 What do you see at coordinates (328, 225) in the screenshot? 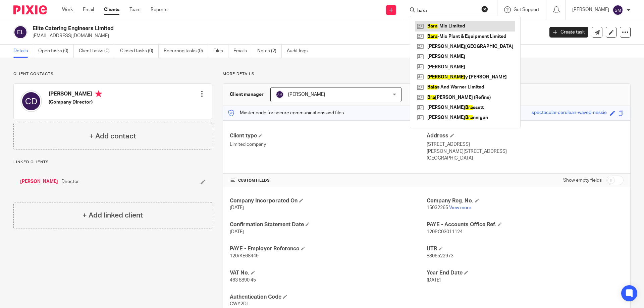
I see `h4: Confirmation Statement Date` at bounding box center [328, 225].